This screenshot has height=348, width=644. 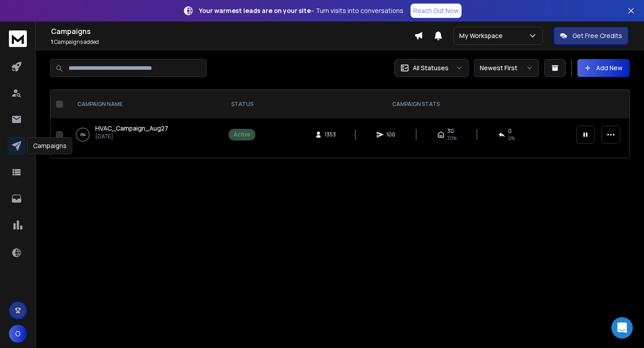 I want to click on p: 0 %, so click(x=82, y=135).